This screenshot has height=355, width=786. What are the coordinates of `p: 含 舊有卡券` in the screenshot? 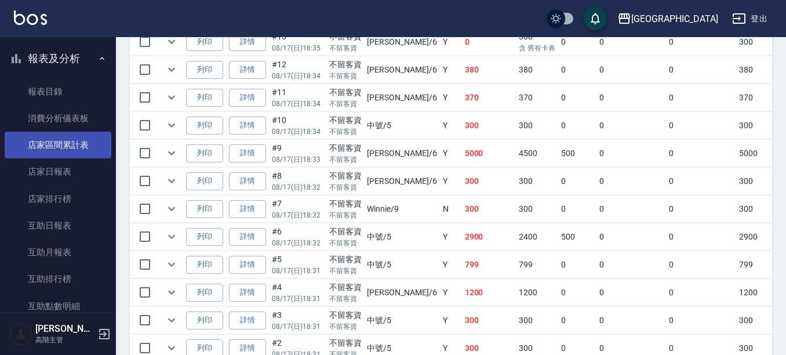 It's located at (537, 48).